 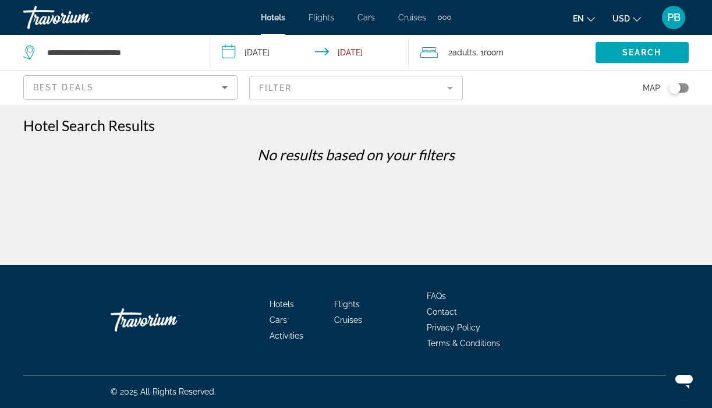 I want to click on span: USD, so click(x=621, y=19).